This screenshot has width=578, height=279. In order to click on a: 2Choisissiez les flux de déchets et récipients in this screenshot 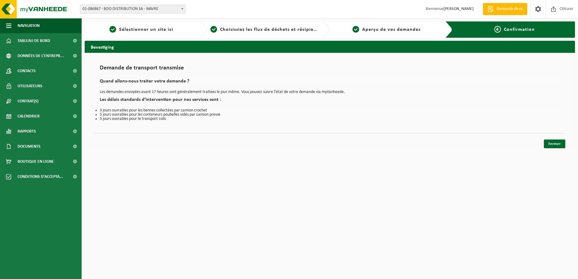, I will do `click(264, 30)`.